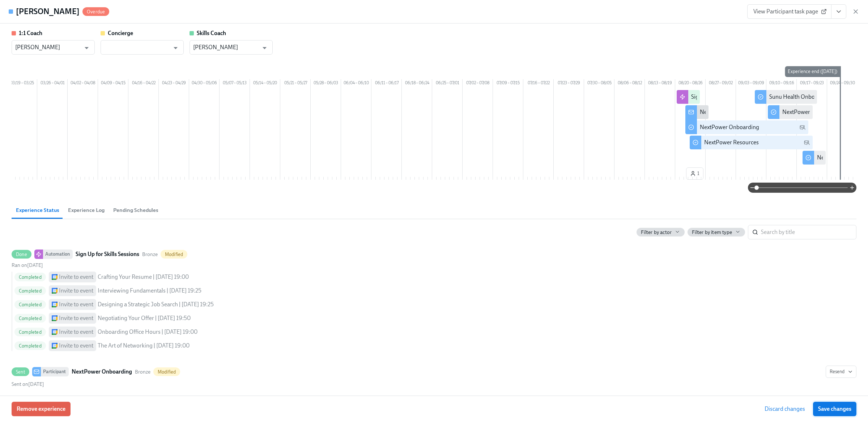 The height and width of the screenshot is (422, 868). Describe the element at coordinates (101, 372) in the screenshot. I see `strong: NextPower Onboarding` at that location.